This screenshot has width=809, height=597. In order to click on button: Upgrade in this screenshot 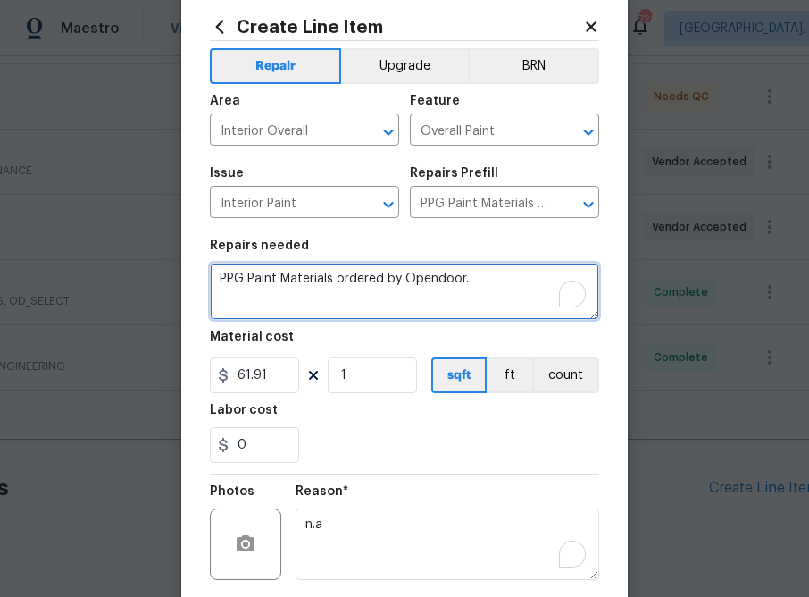, I will do `click(405, 66)`.